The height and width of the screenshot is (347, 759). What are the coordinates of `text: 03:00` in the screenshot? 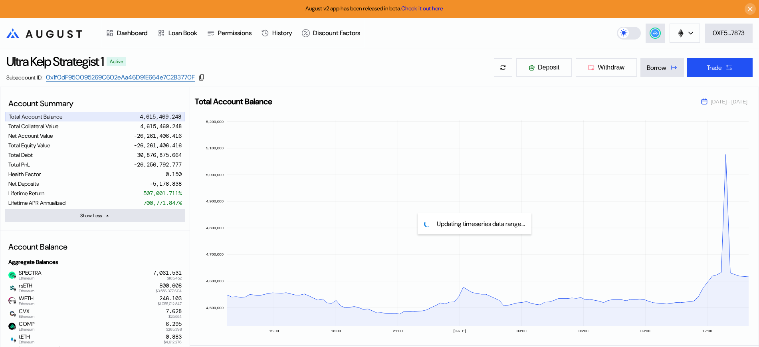 It's located at (521, 330).